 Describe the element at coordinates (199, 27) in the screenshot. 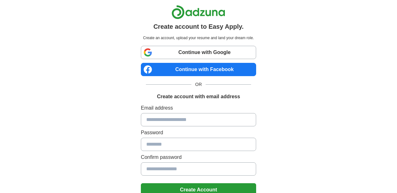

I see `h1: Create account to Easy Apply.` at that location.